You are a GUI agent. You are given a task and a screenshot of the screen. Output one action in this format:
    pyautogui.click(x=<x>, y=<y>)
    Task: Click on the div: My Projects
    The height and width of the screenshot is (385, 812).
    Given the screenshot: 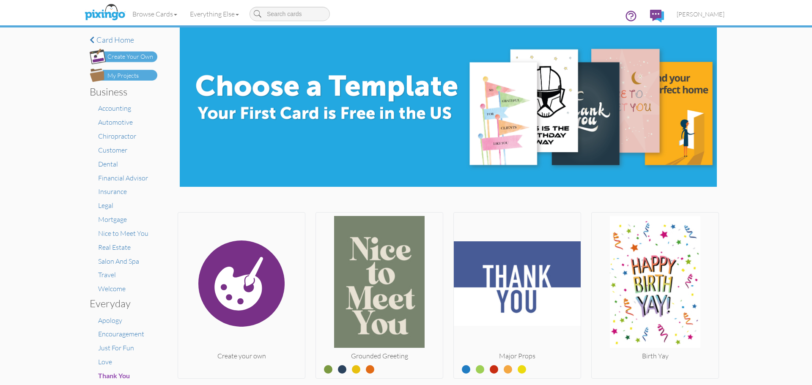 What is the action you would take?
    pyautogui.click(x=123, y=76)
    